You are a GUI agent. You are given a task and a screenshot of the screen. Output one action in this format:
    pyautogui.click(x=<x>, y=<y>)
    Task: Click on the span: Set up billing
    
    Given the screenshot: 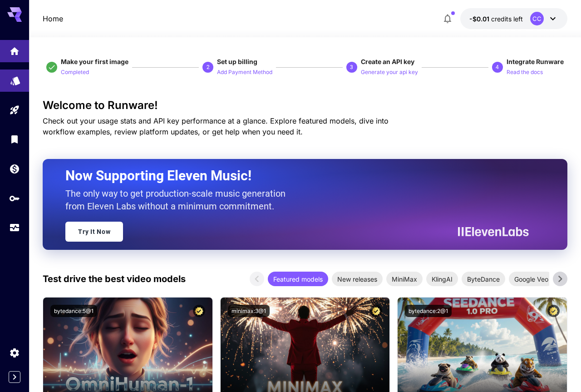 What is the action you would take?
    pyautogui.click(x=237, y=61)
    